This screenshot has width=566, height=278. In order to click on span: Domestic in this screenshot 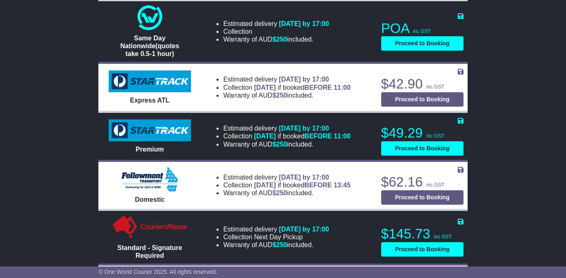, I will do `click(150, 199)`.